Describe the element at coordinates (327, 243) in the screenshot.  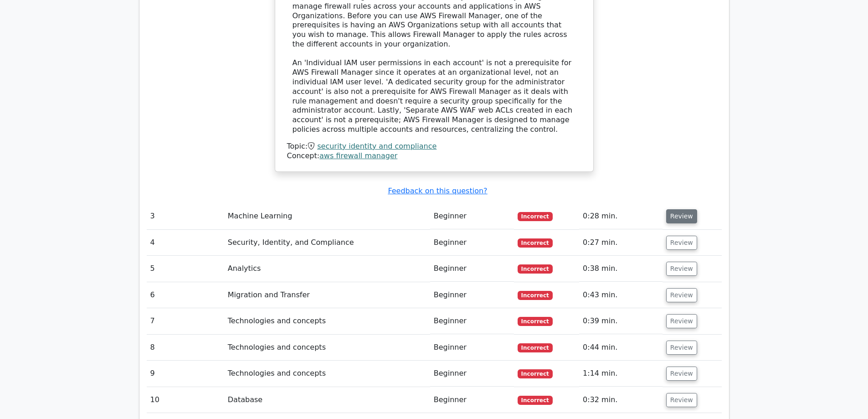
I see `td: Security, Identity, and Compliance` at that location.